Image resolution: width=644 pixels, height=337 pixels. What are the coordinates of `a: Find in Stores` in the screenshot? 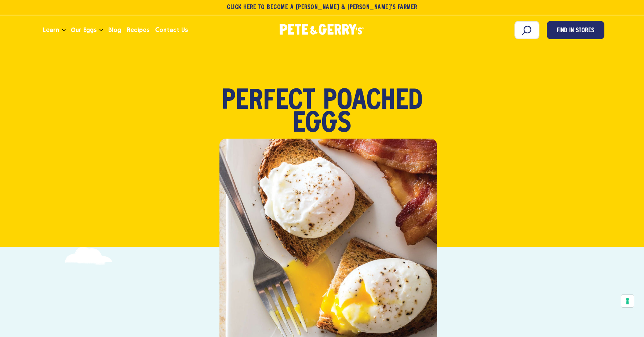 It's located at (575, 30).